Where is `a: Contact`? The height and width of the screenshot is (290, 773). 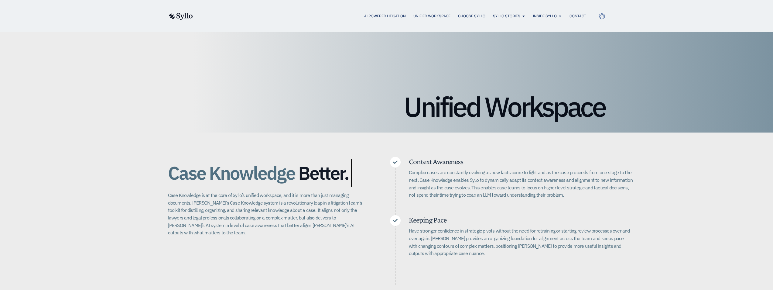 a: Contact is located at coordinates (577, 16).